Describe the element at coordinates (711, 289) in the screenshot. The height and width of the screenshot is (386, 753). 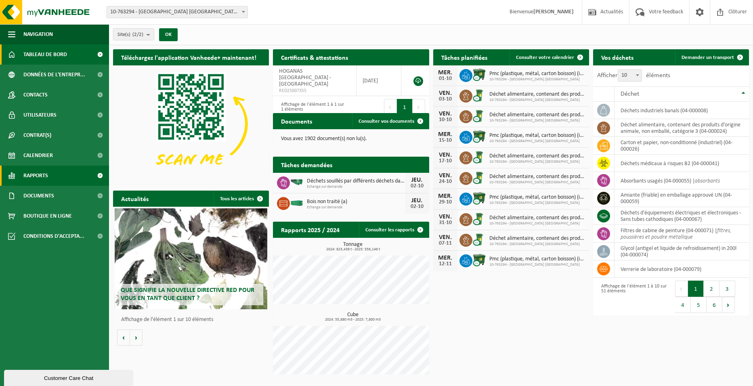
I see `button: 2` at that location.